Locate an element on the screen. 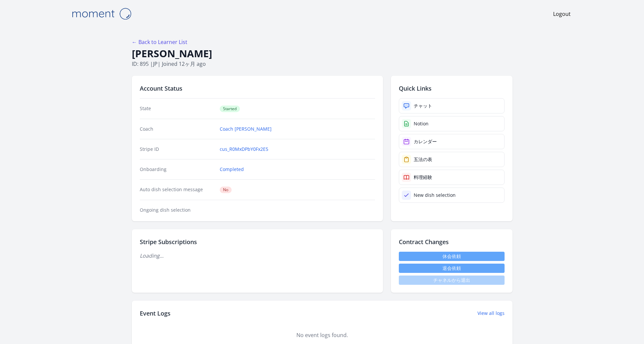 The width and height of the screenshot is (644, 344). dt: Coach is located at coordinates (177, 129).